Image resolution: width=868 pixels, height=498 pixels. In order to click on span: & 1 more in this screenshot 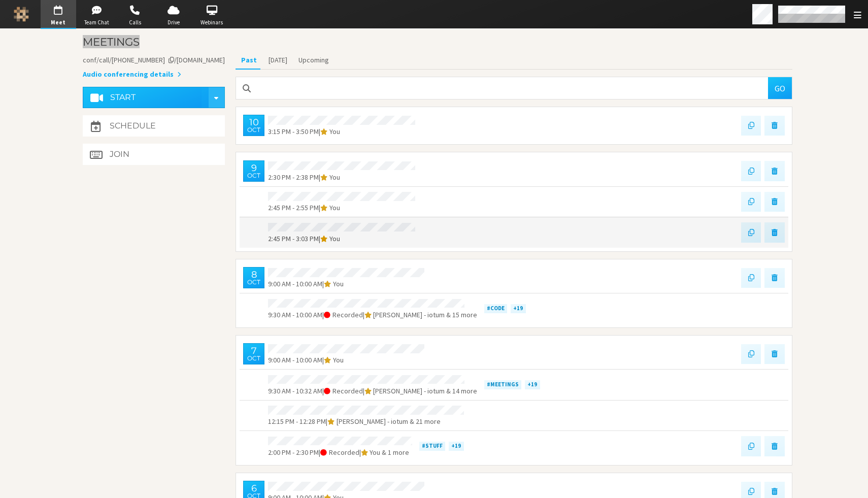, I will do `click(394, 452)`.